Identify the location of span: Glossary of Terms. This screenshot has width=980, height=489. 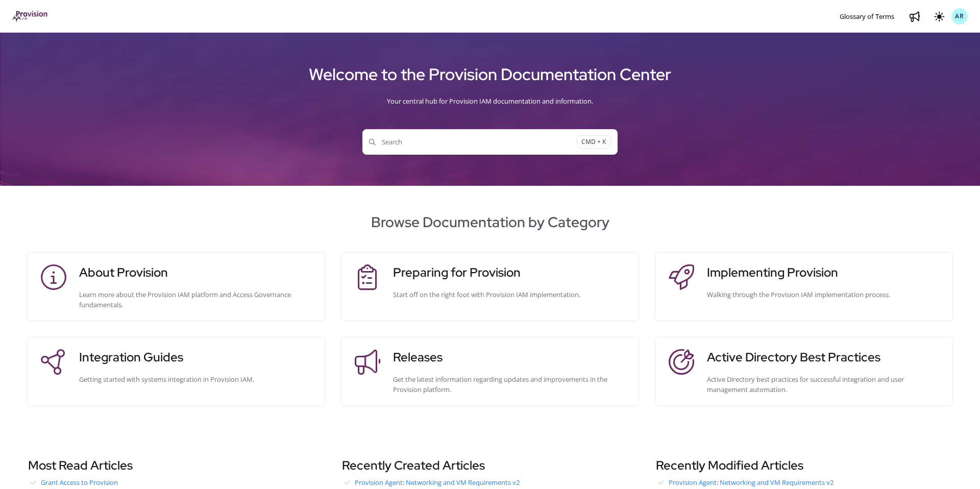
(867, 16).